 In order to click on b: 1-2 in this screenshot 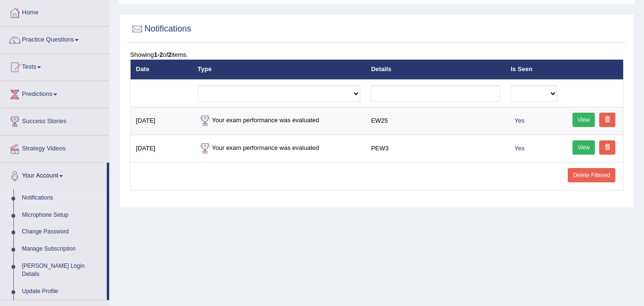, I will do `click(158, 54)`.